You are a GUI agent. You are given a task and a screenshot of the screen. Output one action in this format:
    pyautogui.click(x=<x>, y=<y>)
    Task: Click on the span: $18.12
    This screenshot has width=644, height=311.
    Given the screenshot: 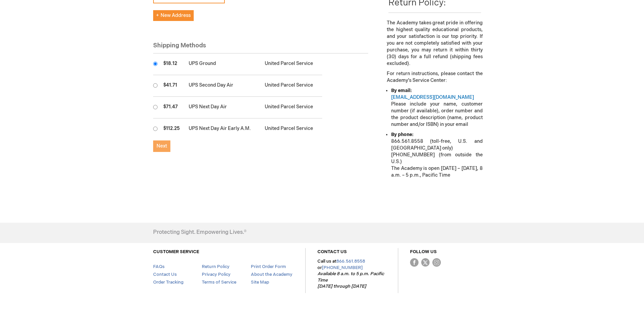 What is the action you would take?
    pyautogui.click(x=170, y=63)
    